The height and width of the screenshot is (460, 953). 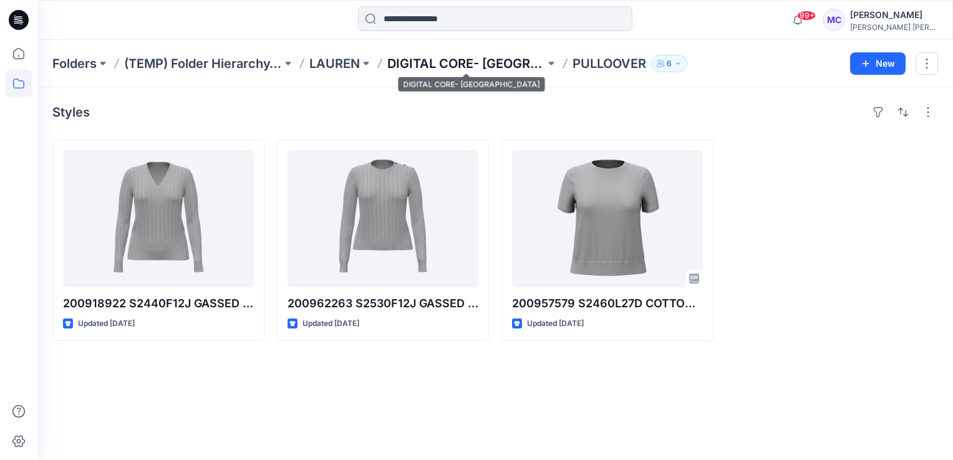 What do you see at coordinates (334, 64) in the screenshot?
I see `a: LAUREN` at bounding box center [334, 64].